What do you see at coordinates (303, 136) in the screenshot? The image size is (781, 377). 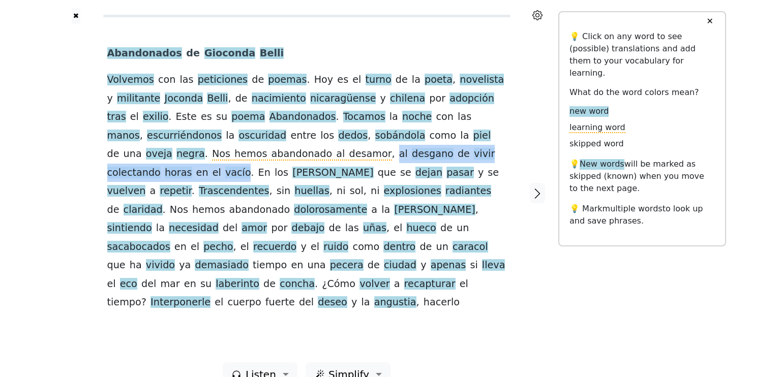 I see `span: entre` at bounding box center [303, 136].